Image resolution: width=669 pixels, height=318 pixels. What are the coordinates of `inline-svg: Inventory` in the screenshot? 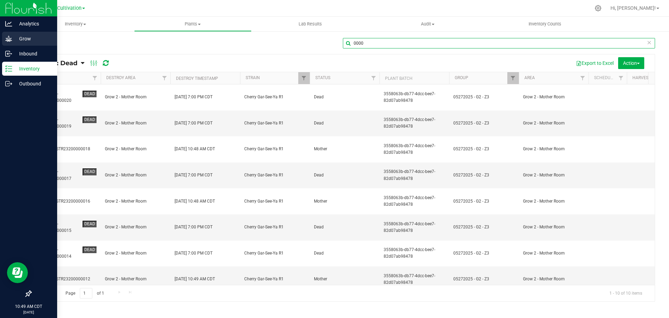 It's located at (9, 69).